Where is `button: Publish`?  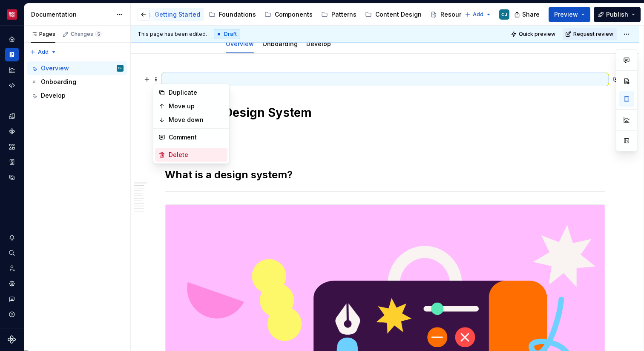
button: Publish is located at coordinates (618, 14).